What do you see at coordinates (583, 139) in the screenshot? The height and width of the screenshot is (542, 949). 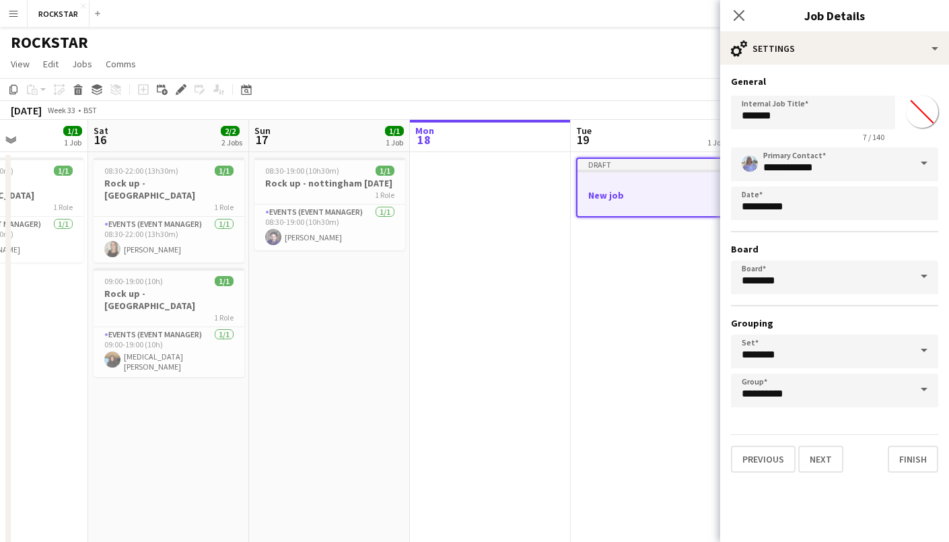 I see `span: 19` at bounding box center [583, 139].